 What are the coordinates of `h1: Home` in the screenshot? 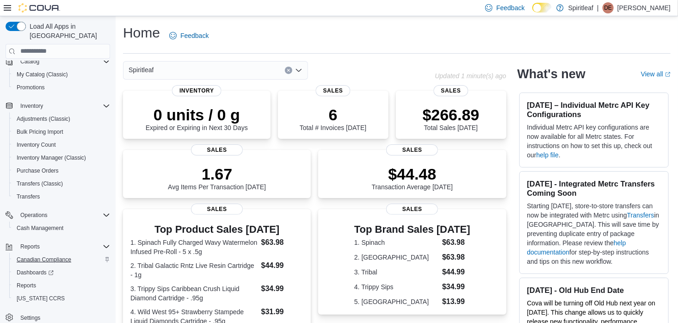 It's located at (142, 33).